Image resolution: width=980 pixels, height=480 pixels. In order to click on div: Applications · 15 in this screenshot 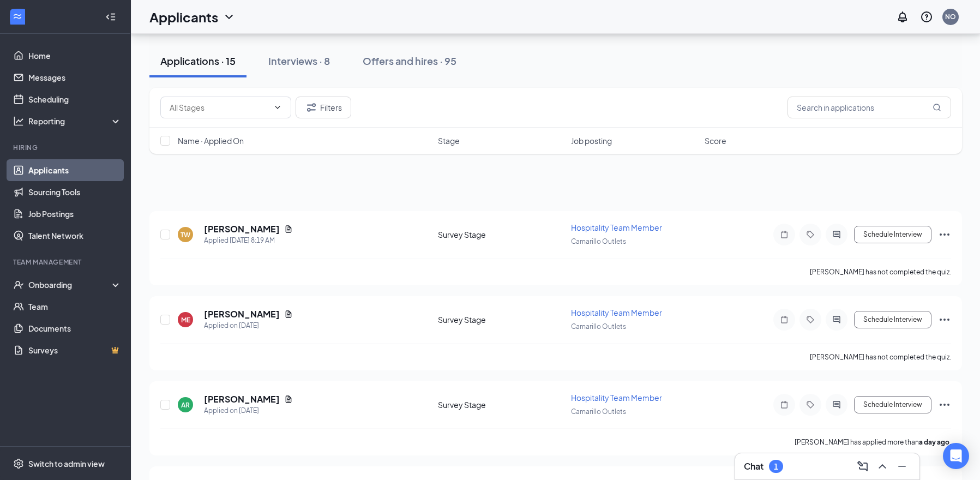, I will do `click(198, 60)`.